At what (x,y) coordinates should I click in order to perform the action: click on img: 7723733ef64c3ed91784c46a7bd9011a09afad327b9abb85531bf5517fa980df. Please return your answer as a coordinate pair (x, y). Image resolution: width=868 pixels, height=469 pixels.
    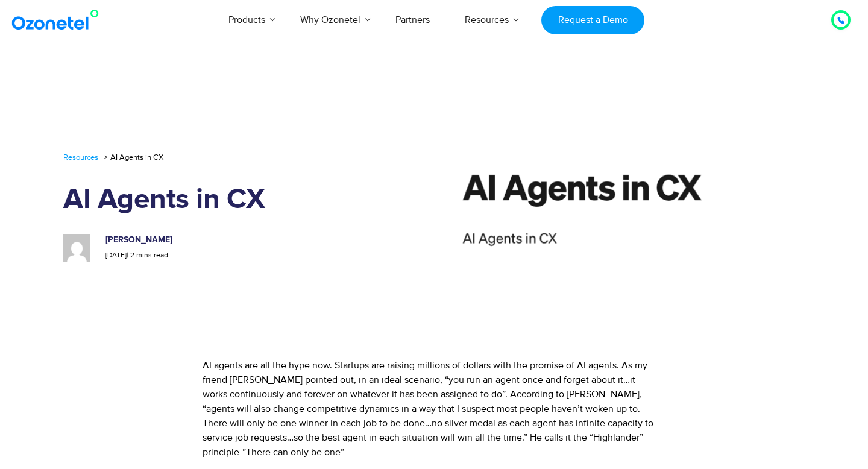
    Looking at the image, I should click on (77, 248).